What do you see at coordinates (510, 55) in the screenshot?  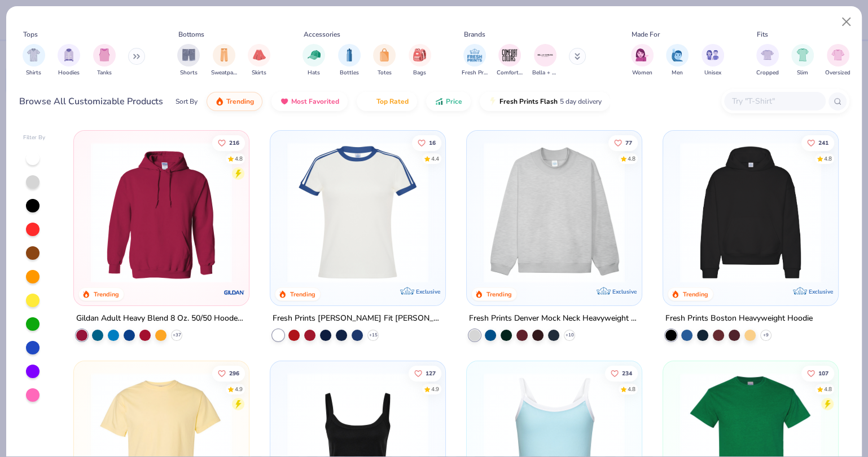 I see `img: Comfort Colors Image` at bounding box center [510, 55].